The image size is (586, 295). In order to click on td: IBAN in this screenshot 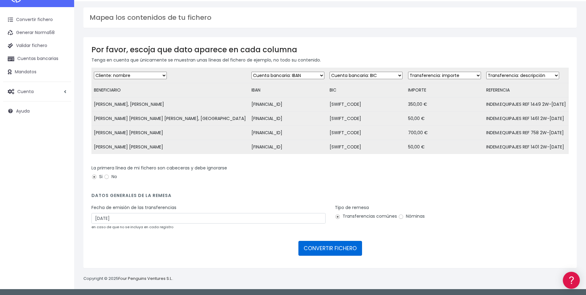, I will do `click(288, 90)`.